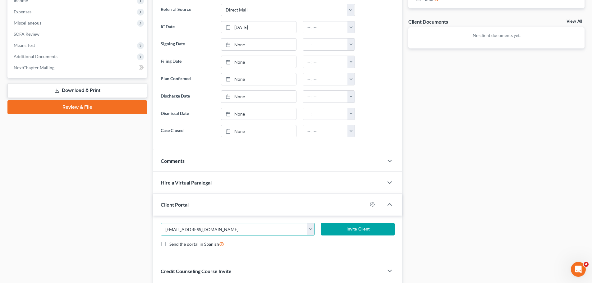  What do you see at coordinates (172, 161) in the screenshot?
I see `span: Comments` at bounding box center [172, 161].